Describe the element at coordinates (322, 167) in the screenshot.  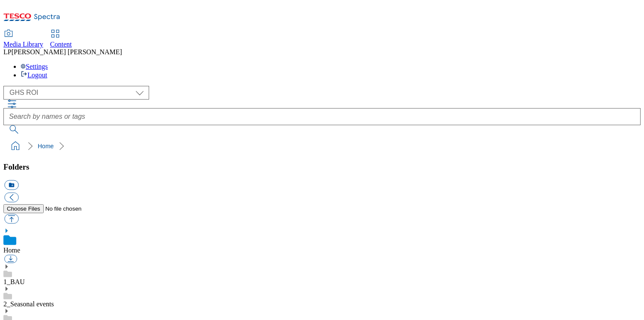
I see `h3: Folders` at that location.